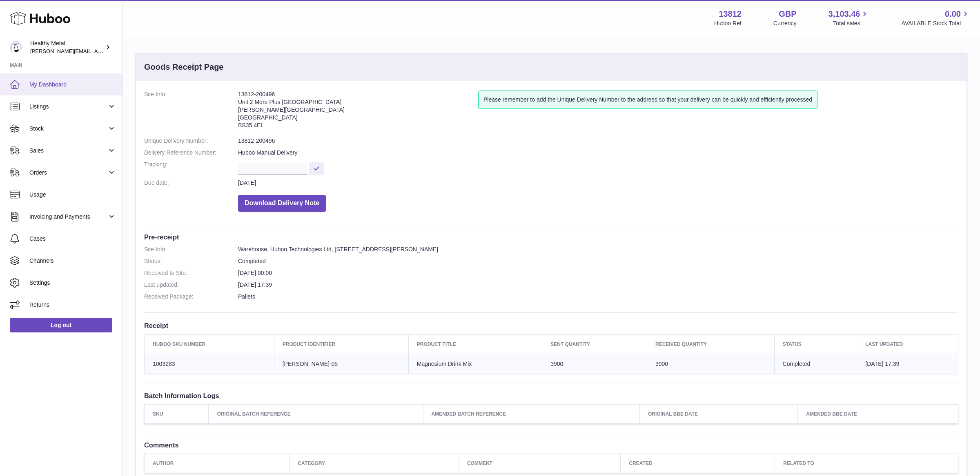  Describe the element at coordinates (315, 414) in the screenshot. I see `th: Original Batch Reference` at that location.